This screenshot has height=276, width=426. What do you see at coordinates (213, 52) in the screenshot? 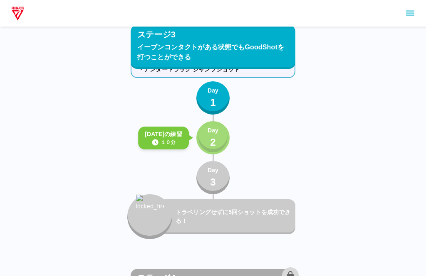
I see `p: イーブンコンタクトがある状態でもGoodShotを打つことができる` at bounding box center [213, 52].